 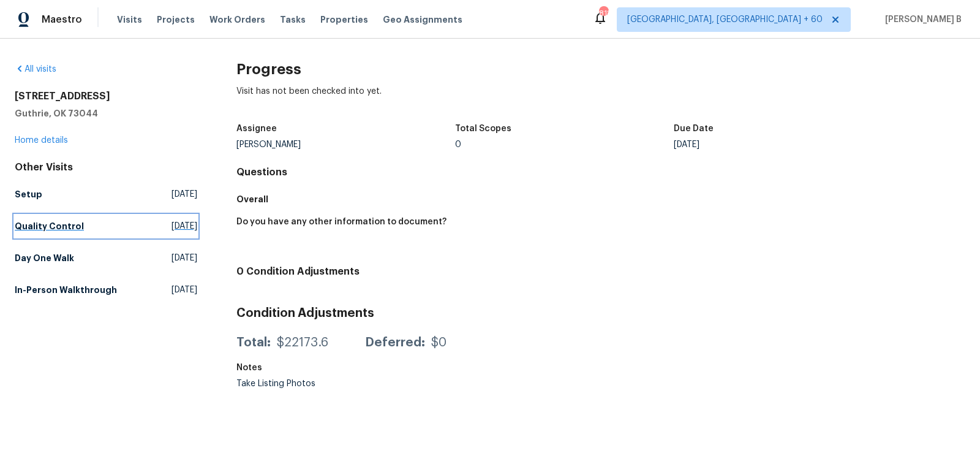 What do you see at coordinates (129, 20) in the screenshot?
I see `span: Visits` at bounding box center [129, 20].